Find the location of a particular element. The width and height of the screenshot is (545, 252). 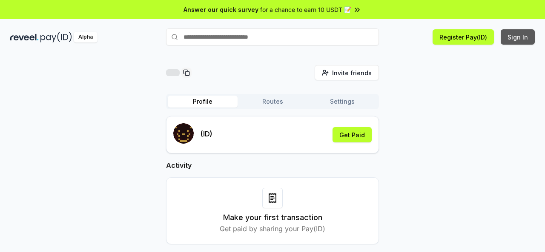

button: Profile is located at coordinates (203, 102).